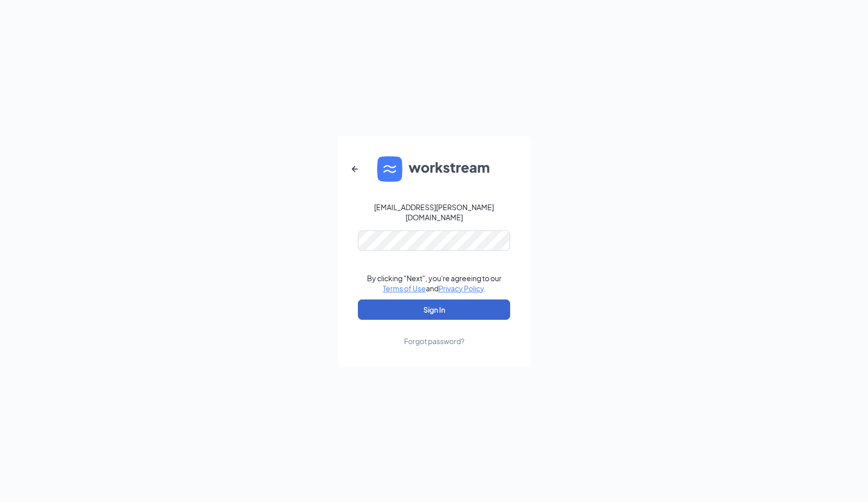 The width and height of the screenshot is (868, 502). Describe the element at coordinates (404, 289) in the screenshot. I see `a: Terms of Use` at that location.